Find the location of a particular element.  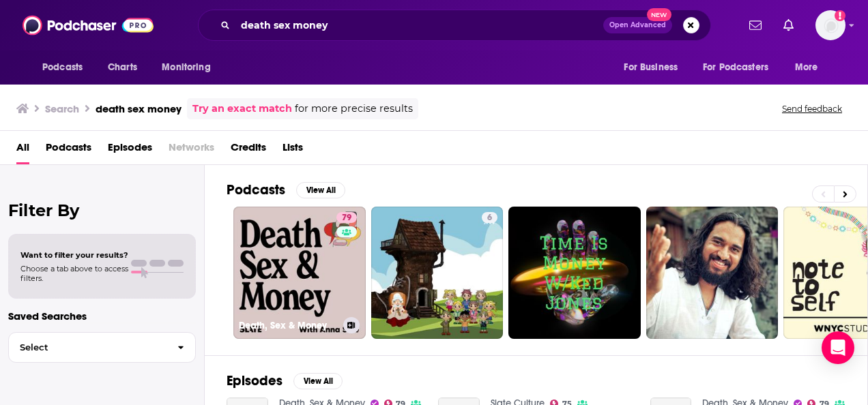

a: Podchaser - Follow, Share and Rate Podcasts is located at coordinates (88, 25).